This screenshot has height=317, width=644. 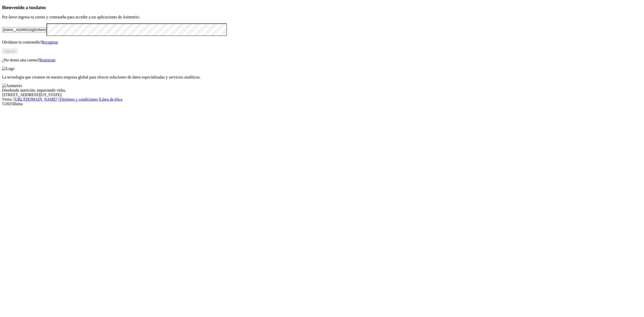 I want to click on a: Regístrate, so click(x=47, y=60).